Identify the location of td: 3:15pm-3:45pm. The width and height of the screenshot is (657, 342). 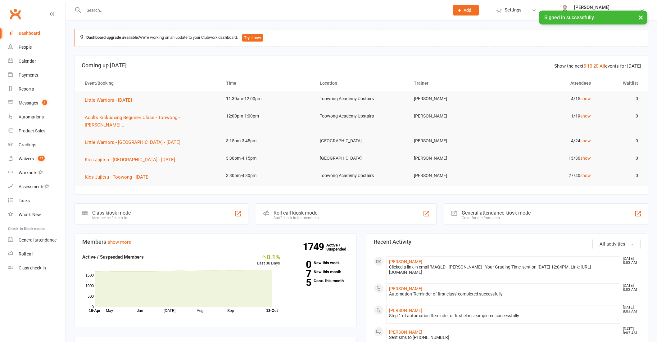
(267, 141).